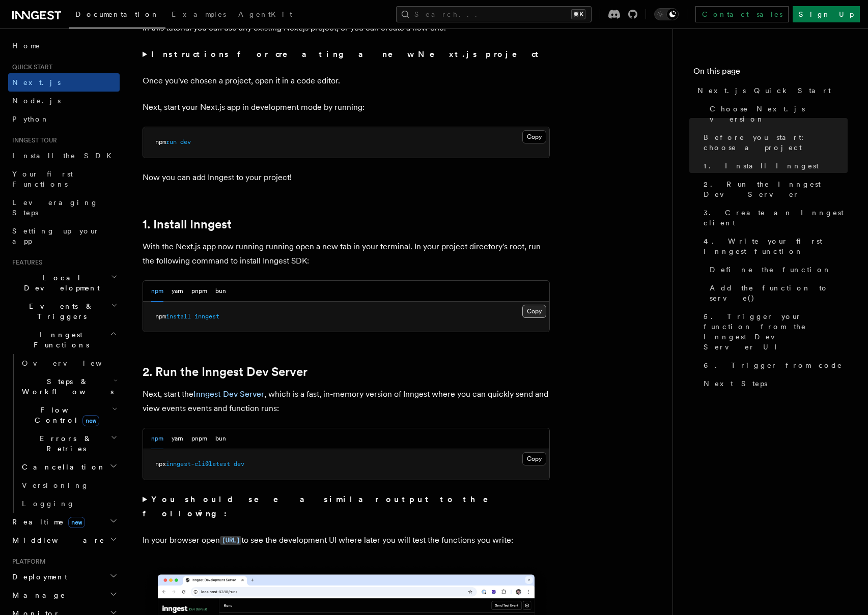  I want to click on span: Features, so click(25, 263).